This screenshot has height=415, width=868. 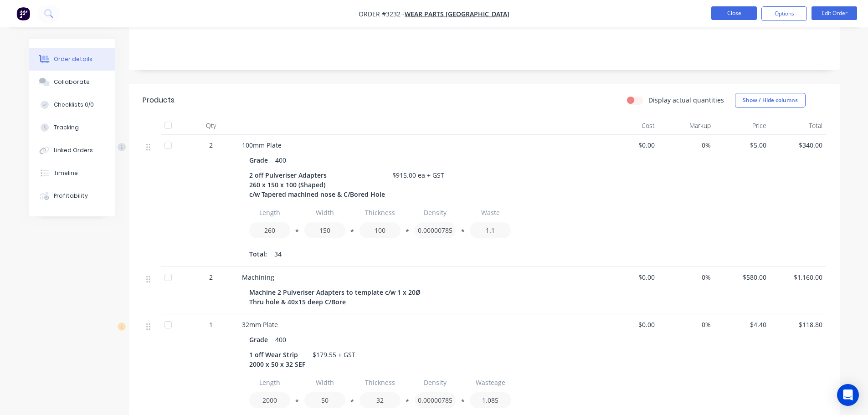 What do you see at coordinates (74, 105) in the screenshot?
I see `div: Checklists 0/0` at bounding box center [74, 105].